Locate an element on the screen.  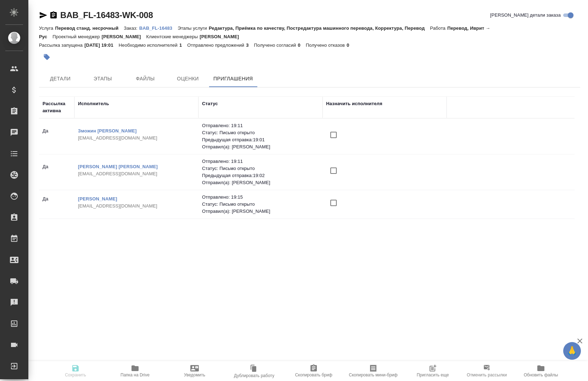
button: Скопировать ссылку is located at coordinates (54, 16).